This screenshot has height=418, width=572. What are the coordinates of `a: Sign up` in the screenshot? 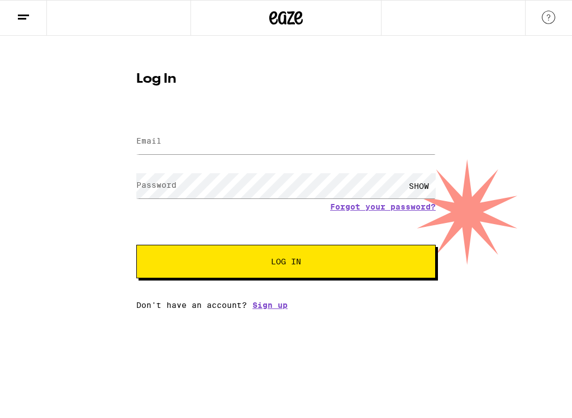 It's located at (270, 305).